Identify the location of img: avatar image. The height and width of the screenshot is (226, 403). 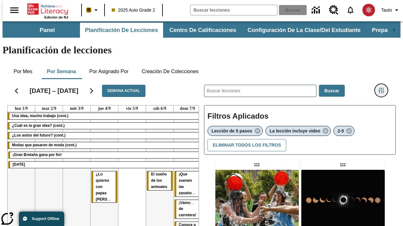
(368, 10).